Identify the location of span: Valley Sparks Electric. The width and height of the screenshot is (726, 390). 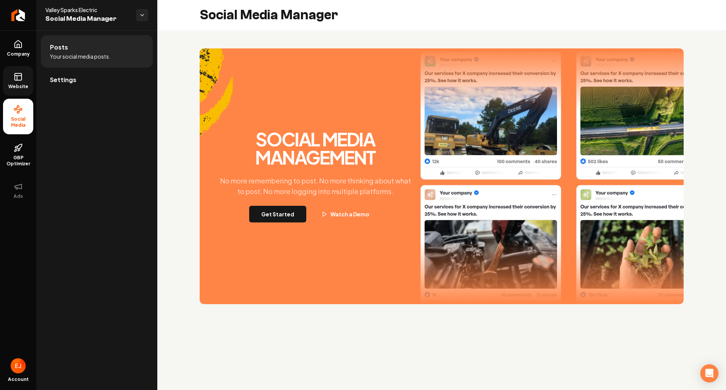
(88, 10).